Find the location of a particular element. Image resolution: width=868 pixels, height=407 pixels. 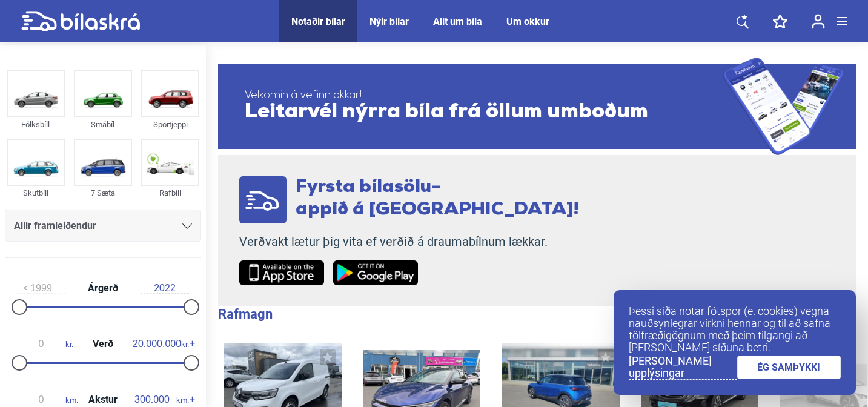

b: Rafmagn is located at coordinates (245, 314).